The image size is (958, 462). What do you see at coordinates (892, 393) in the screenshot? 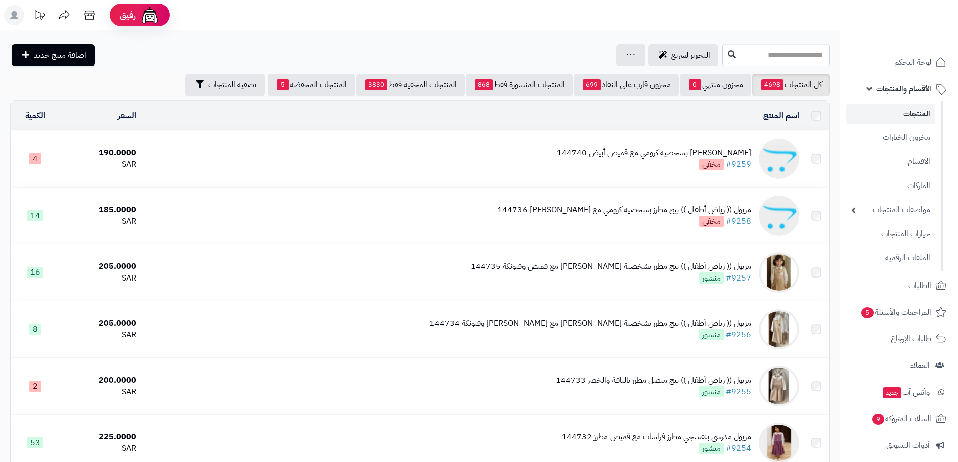
I see `span: جديد` at bounding box center [892, 393].